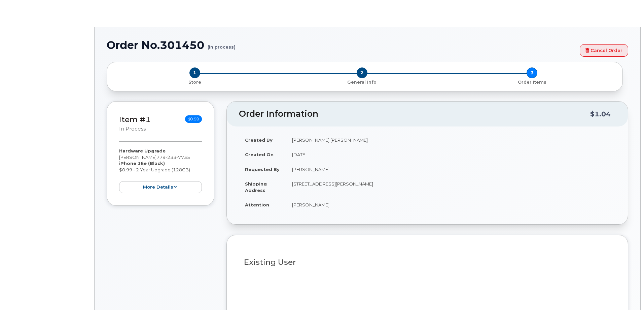 The height and width of the screenshot is (310, 644). I want to click on span: 779, so click(173, 157).